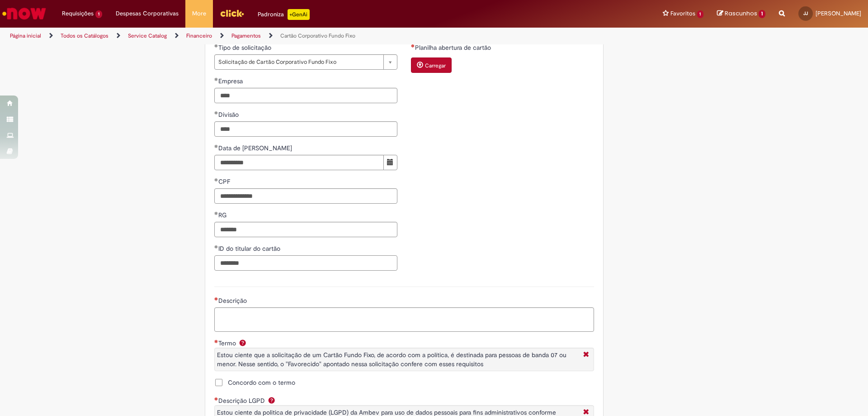 This screenshot has width=868, height=416. I want to click on img: ServiceNow, so click(24, 13).